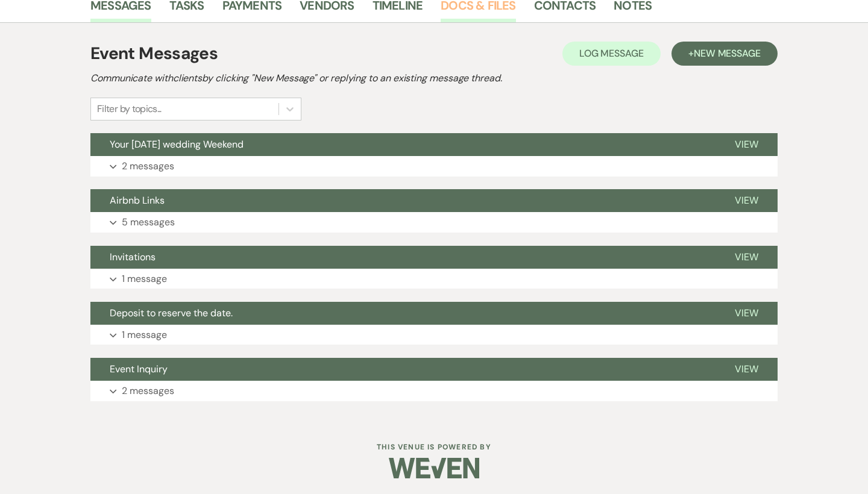 This screenshot has width=868, height=494. Describe the element at coordinates (403, 200) in the screenshot. I see `button: Airbnb Links` at that location.